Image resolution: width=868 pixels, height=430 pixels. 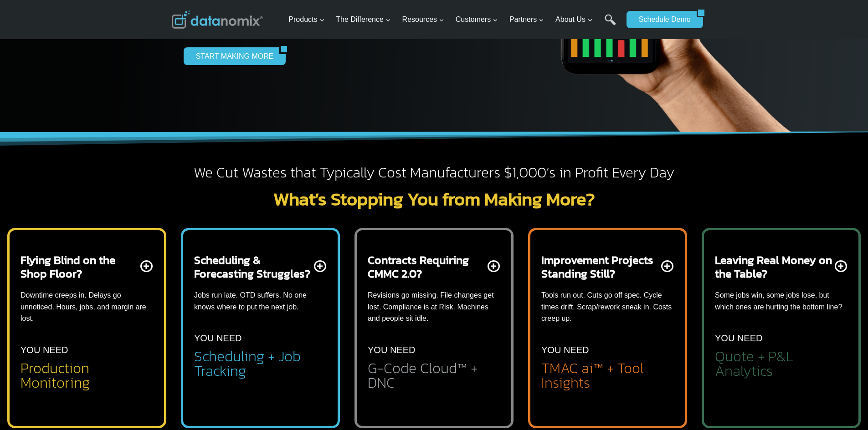 What do you see at coordinates (79, 267) in the screenshot?
I see `h2: Flying Blind on the Shop Floor?` at bounding box center [79, 267].